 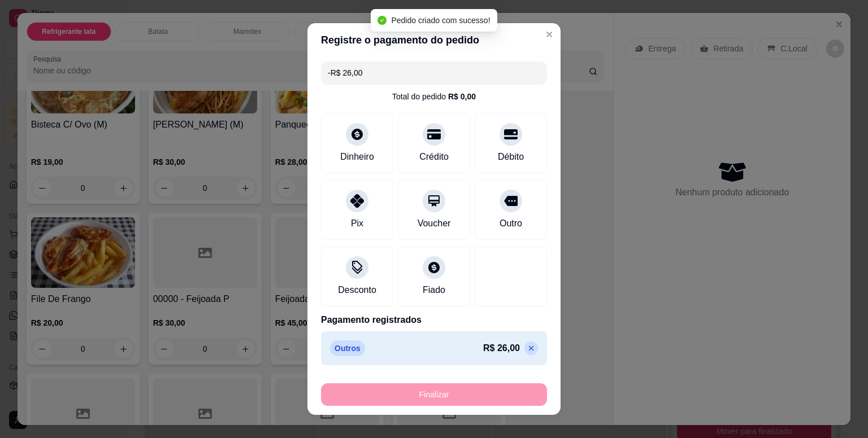 I want to click on p: Pagamento registrados, so click(x=434, y=320).